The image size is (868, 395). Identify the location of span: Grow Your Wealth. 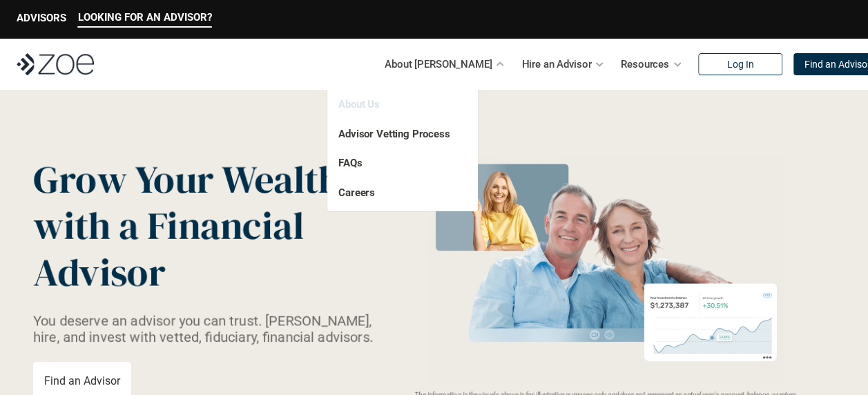
(186, 179).